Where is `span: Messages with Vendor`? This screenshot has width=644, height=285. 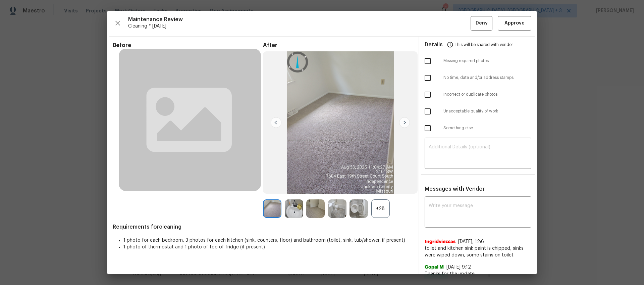 span: Messages with Vendor is located at coordinates (455, 189).